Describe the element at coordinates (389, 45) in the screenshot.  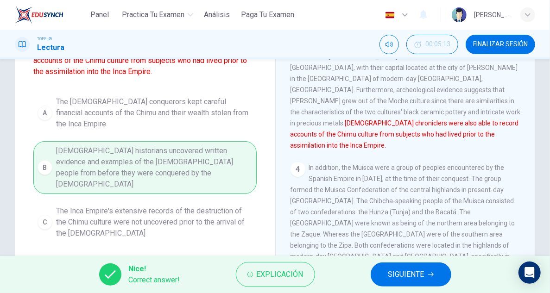
I see `div: Silenciar` at that location.